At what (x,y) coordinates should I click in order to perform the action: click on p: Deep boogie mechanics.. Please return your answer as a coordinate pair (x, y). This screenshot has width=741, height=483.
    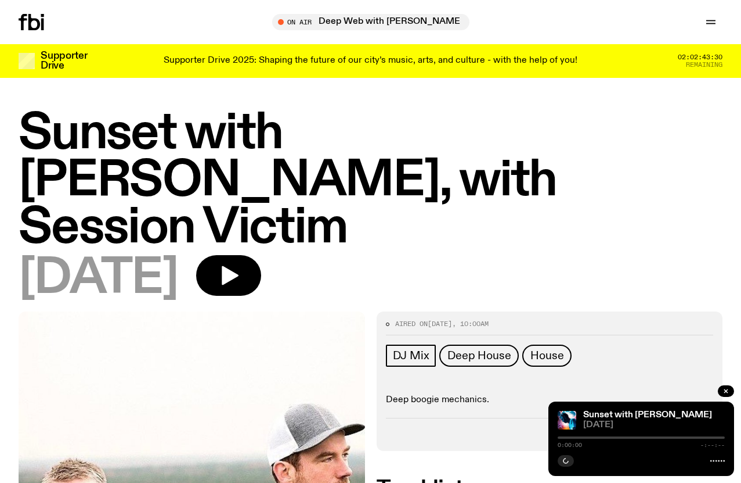
    Looking at the image, I should click on (550, 399).